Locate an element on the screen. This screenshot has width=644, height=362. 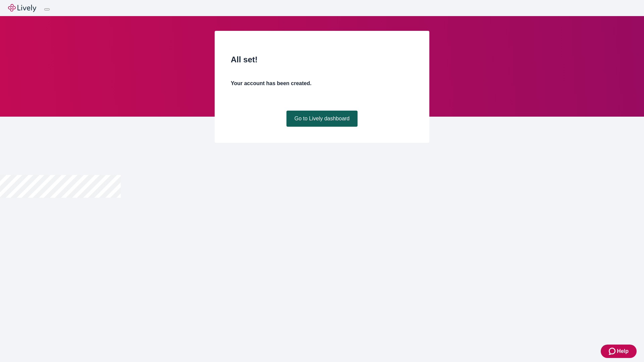
span: Help is located at coordinates (623, 351).